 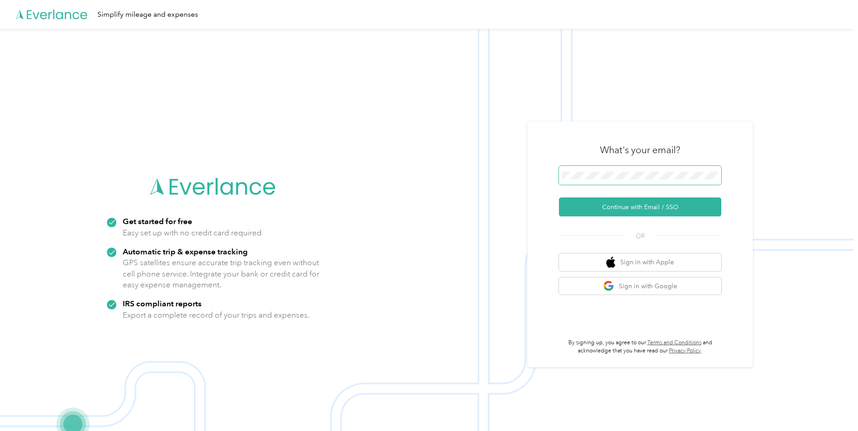 What do you see at coordinates (640, 286) in the screenshot?
I see `button: google logoSign in with Google` at bounding box center [640, 286].